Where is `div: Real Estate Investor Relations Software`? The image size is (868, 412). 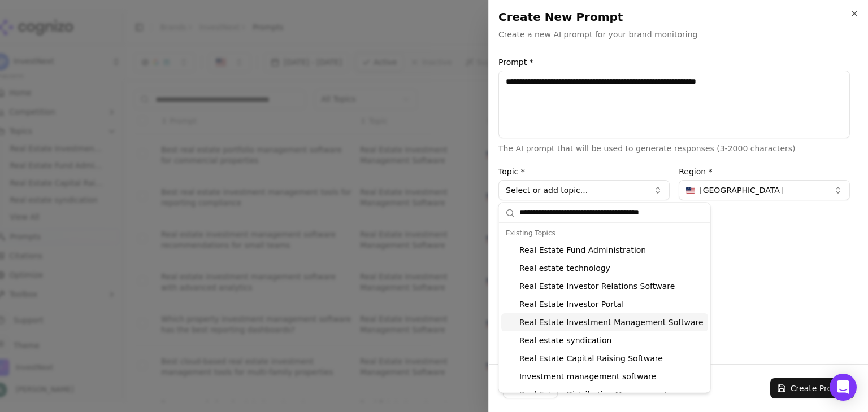 div: Real Estate Investor Relations Software is located at coordinates (605, 287).